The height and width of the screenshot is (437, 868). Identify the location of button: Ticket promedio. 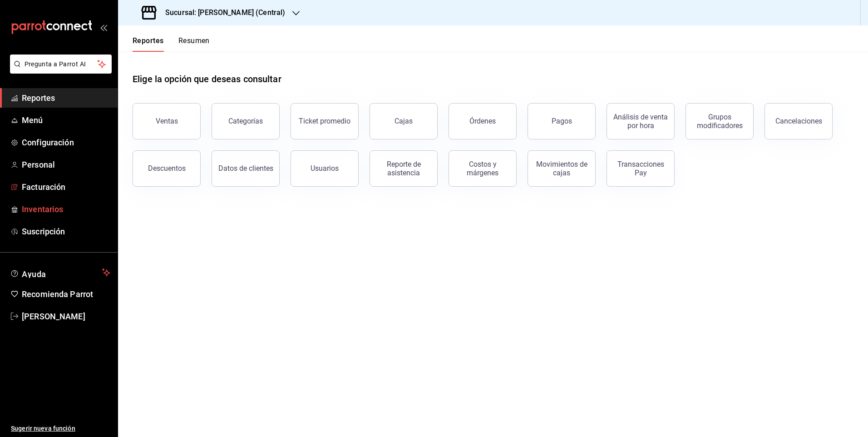
(325, 121).